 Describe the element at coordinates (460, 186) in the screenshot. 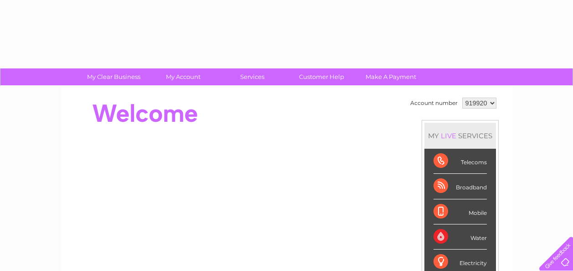

I see `div: Broadband` at that location.